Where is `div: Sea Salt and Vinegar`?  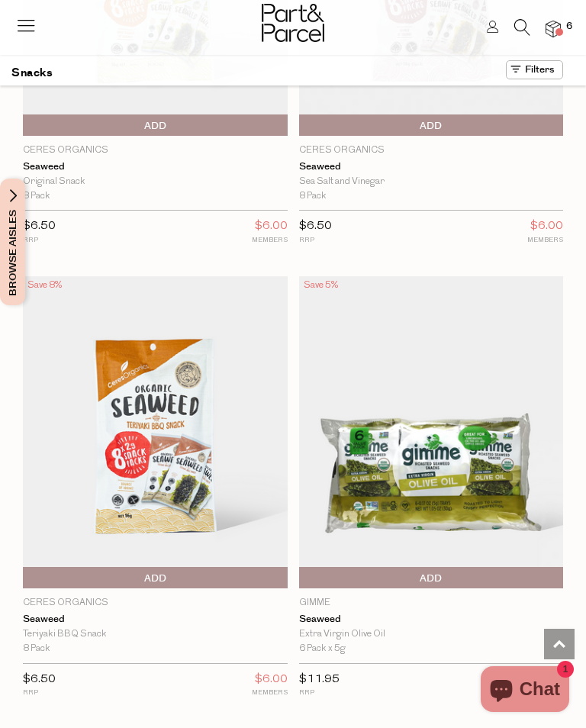
div: Sea Salt and Vinegar is located at coordinates (432, 182).